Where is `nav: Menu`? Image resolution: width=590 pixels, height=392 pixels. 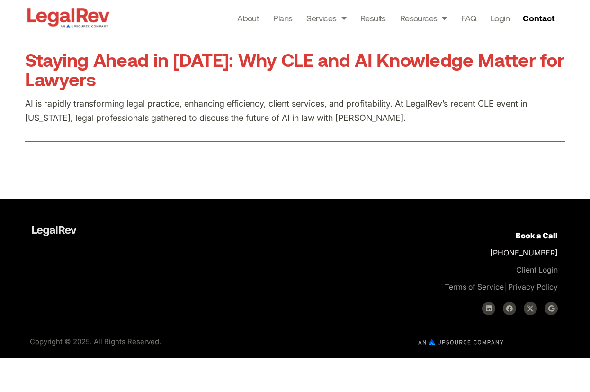
nav: Menu is located at coordinates (373, 18).